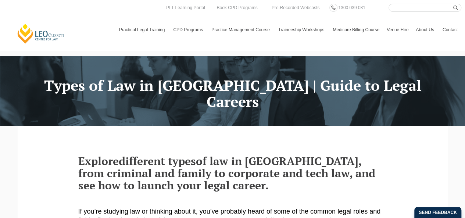  What do you see at coordinates (397, 30) in the screenshot?
I see `a: Venue Hire` at bounding box center [397, 30].